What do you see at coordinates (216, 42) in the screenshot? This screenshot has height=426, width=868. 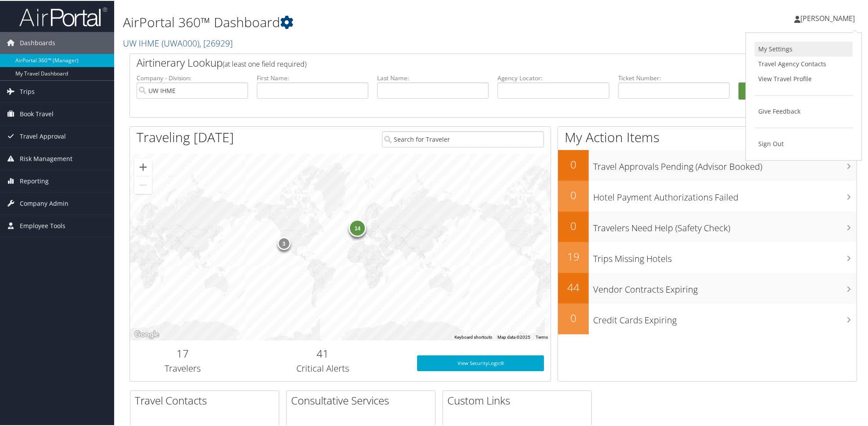 I see `span: , [ 26929 ]` at bounding box center [216, 42].